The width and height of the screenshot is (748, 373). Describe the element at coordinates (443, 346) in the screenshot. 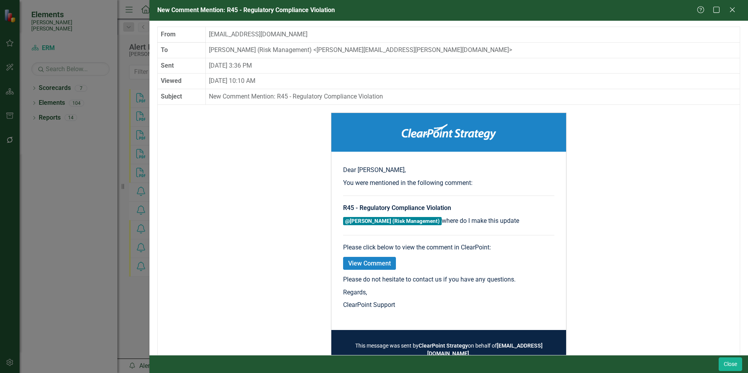

I see `strong: ClearPoint Strategy` at that location.